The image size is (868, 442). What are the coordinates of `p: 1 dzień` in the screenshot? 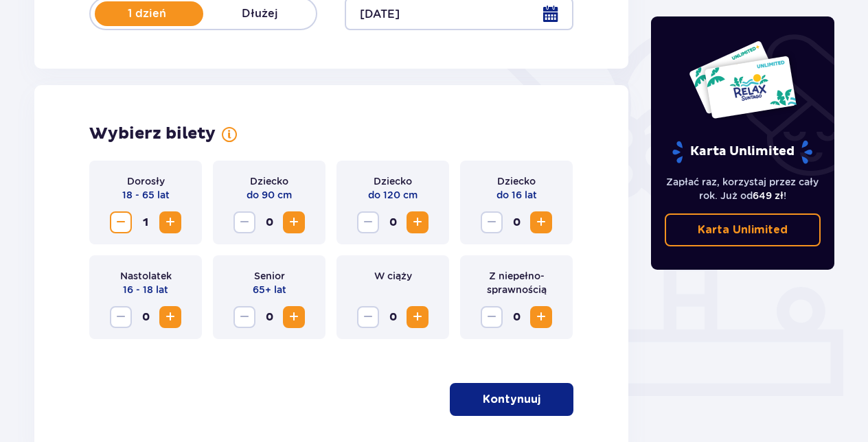 It's located at (147, 13).